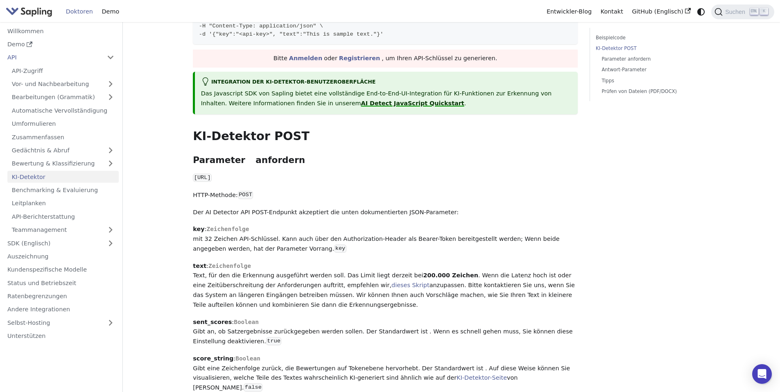 The image size is (780, 392). Describe the element at coordinates (742, 12) in the screenshot. I see `button: Suche (Strg+K)` at that location.